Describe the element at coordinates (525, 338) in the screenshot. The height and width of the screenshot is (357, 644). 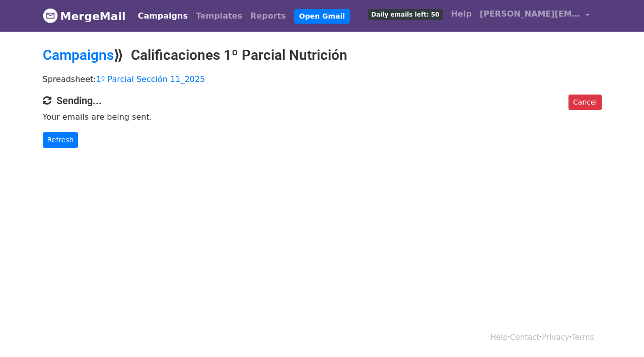
I see `a: Contact` at that location.